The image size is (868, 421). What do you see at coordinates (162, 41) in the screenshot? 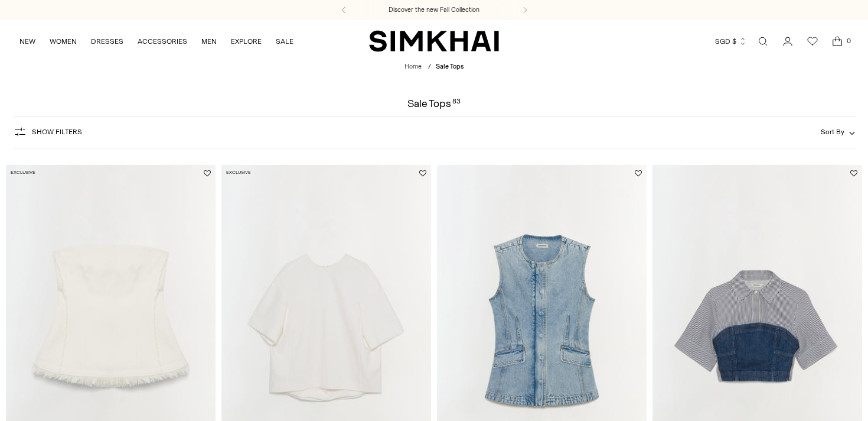
I see `a: ACCESSORIES` at bounding box center [162, 41].